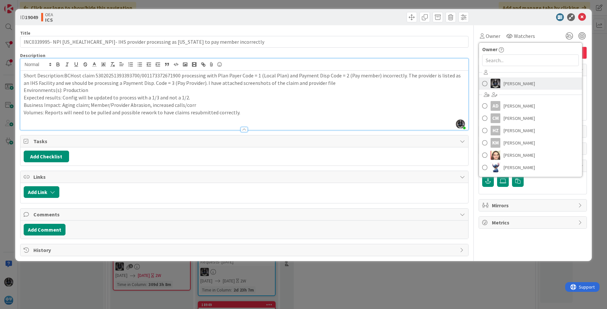 The height and width of the screenshot is (309, 607). I want to click on span: Mirrors, so click(533, 206).